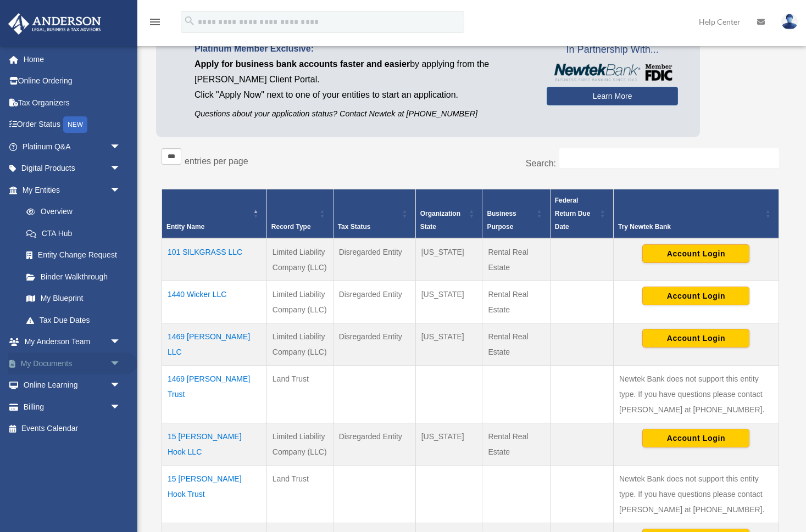  What do you see at coordinates (55, 24) in the screenshot?
I see `img: Anderson Advisors Platinum Portal` at bounding box center [55, 24].